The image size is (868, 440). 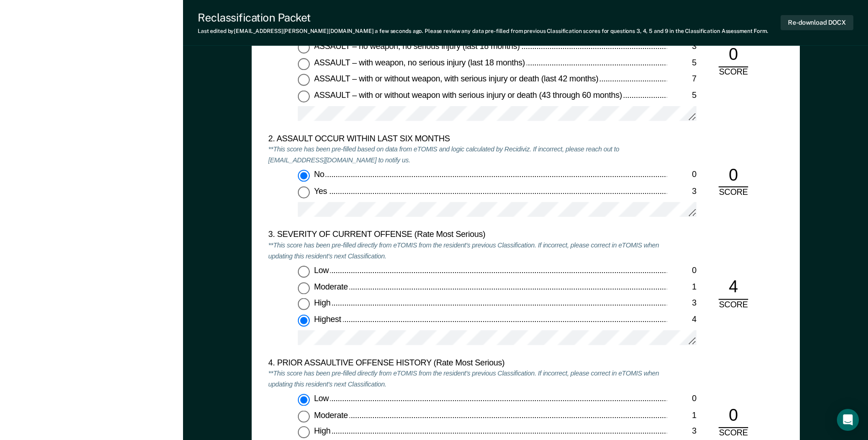 What do you see at coordinates (328, 319) in the screenshot?
I see `span: Highest` at bounding box center [328, 319].